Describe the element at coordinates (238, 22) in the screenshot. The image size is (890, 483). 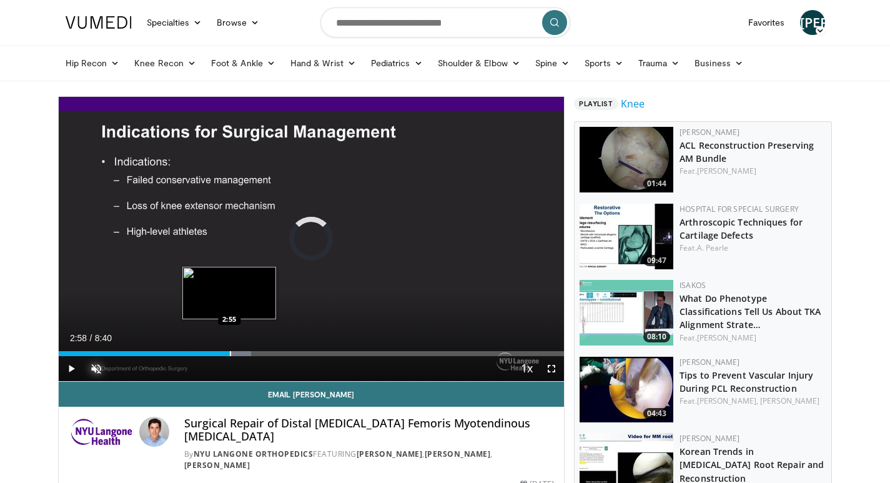
I see `a: Browse` at that location.